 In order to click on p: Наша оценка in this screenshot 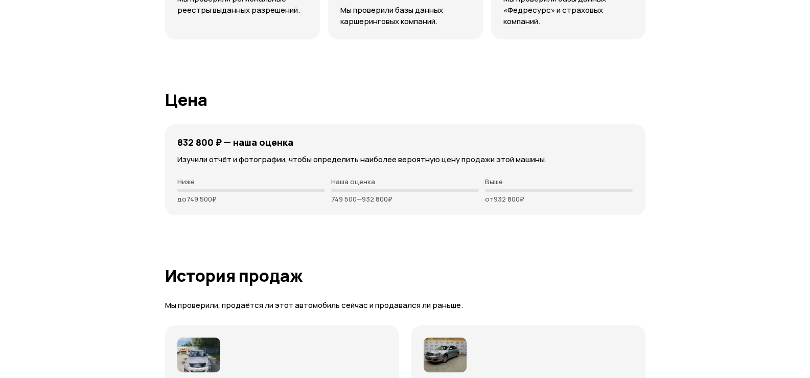, I will do `click(405, 182)`.